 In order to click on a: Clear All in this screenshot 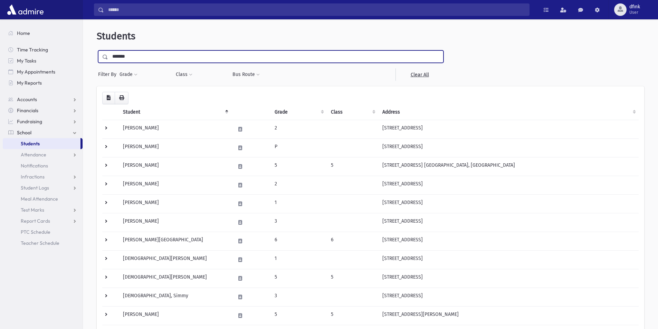, I will do `click(419, 75)`.